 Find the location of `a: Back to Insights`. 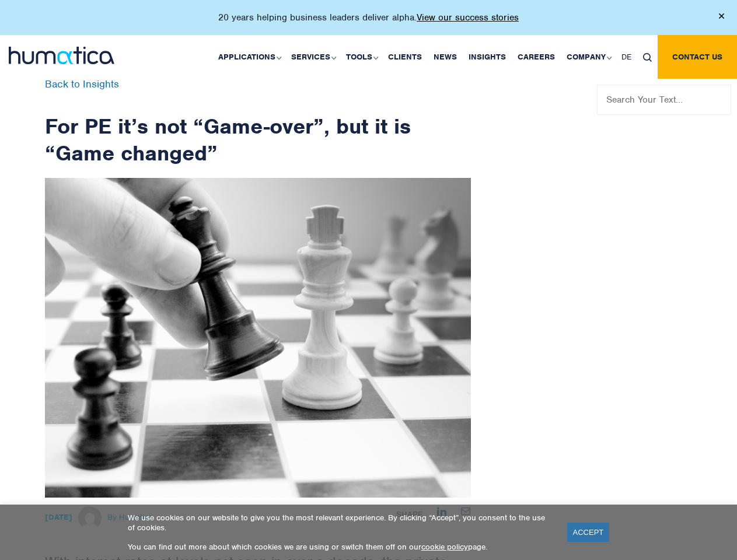

a: Back to Insights is located at coordinates (82, 84).